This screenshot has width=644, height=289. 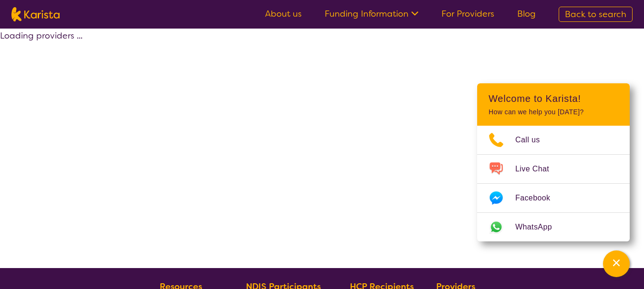 I want to click on div: Channel Menu, so click(x=554, y=162).